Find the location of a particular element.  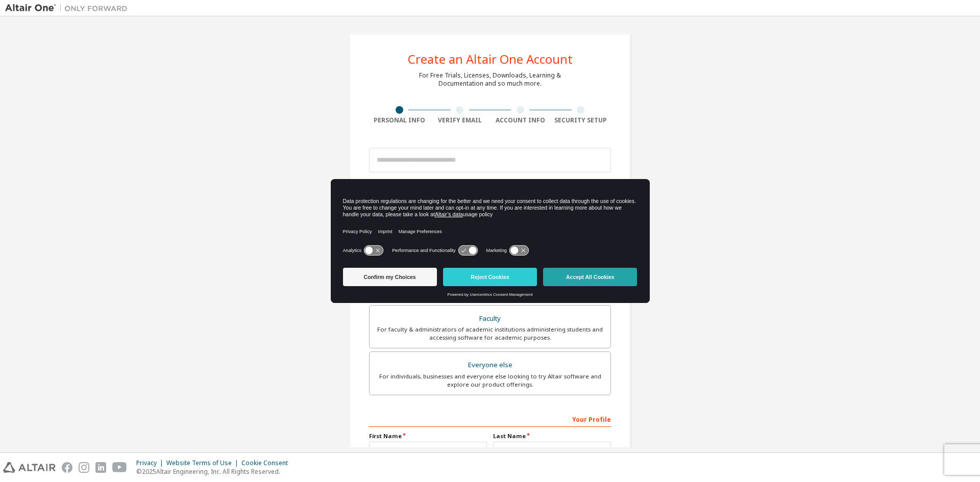

div: Website Terms of Use is located at coordinates (204, 463).